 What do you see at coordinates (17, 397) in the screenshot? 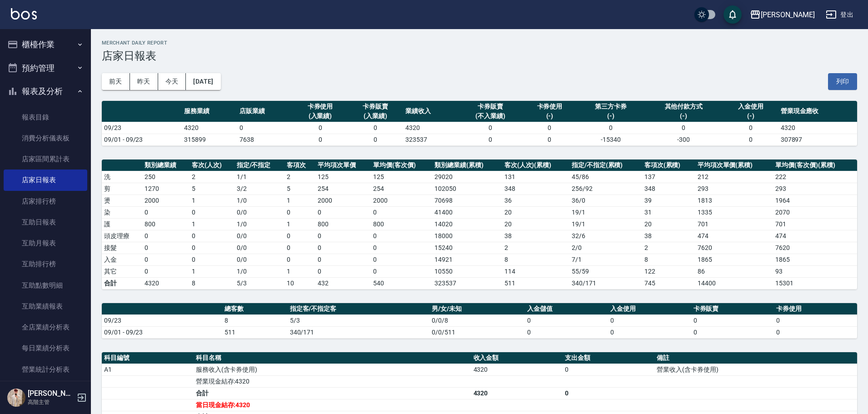
I see `img: Person` at bounding box center [17, 397].